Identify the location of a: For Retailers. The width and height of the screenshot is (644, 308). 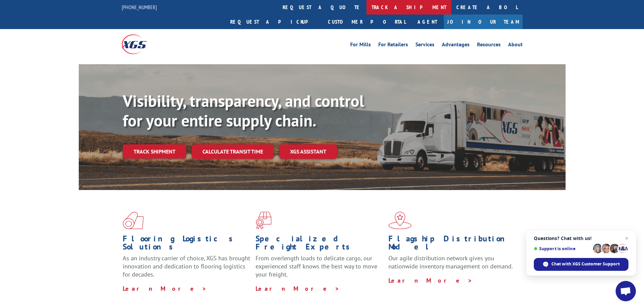
(394, 46).